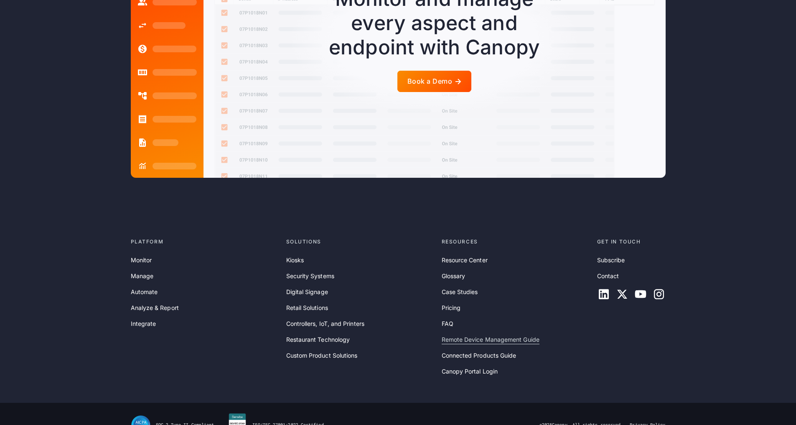 Image resolution: width=796 pixels, height=425 pixels. I want to click on div: Platform, so click(205, 242).